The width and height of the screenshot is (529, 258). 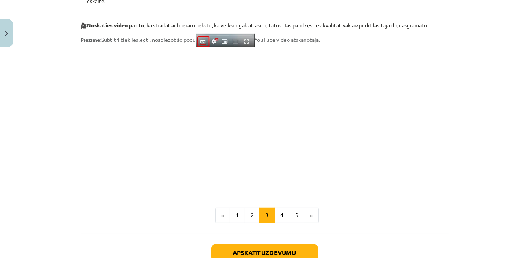 What do you see at coordinates (116, 25) in the screenshot?
I see `strong: Noskaties video par to` at bounding box center [116, 25].